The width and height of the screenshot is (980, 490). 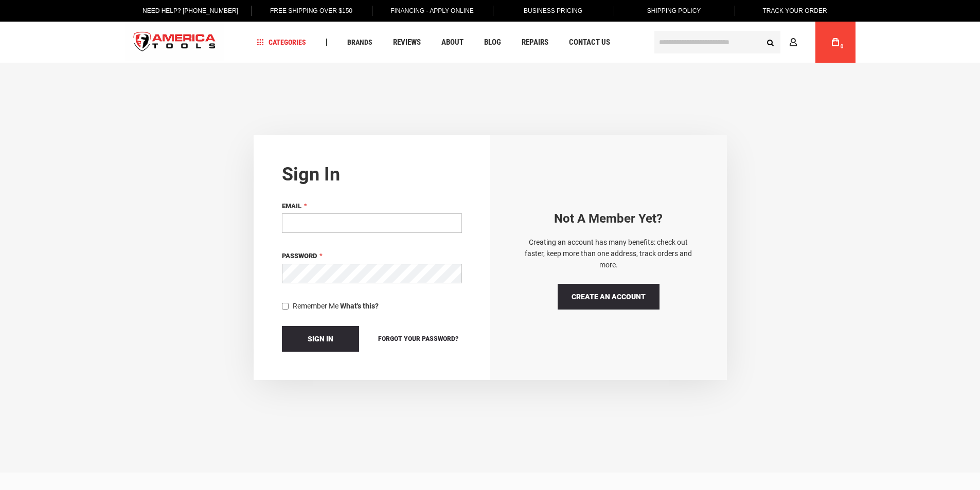 What do you see at coordinates (175, 42) in the screenshot?
I see `img: America Tools` at bounding box center [175, 42].